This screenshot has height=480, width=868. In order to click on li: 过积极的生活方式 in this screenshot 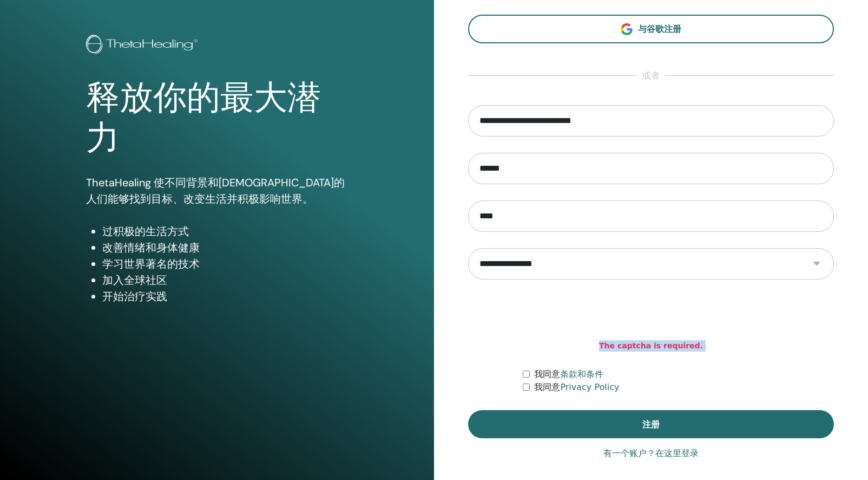, I will do `click(225, 232)`.